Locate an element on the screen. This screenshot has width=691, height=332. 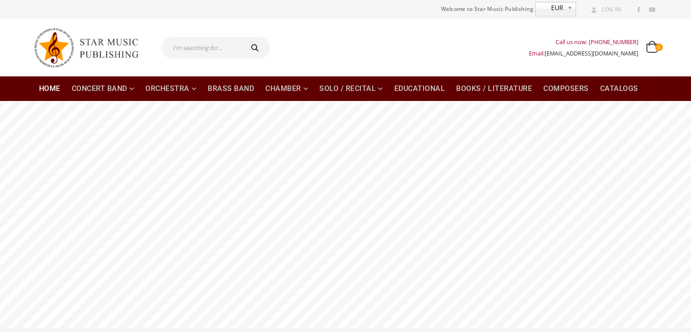
a: Brass Band is located at coordinates (231, 89).